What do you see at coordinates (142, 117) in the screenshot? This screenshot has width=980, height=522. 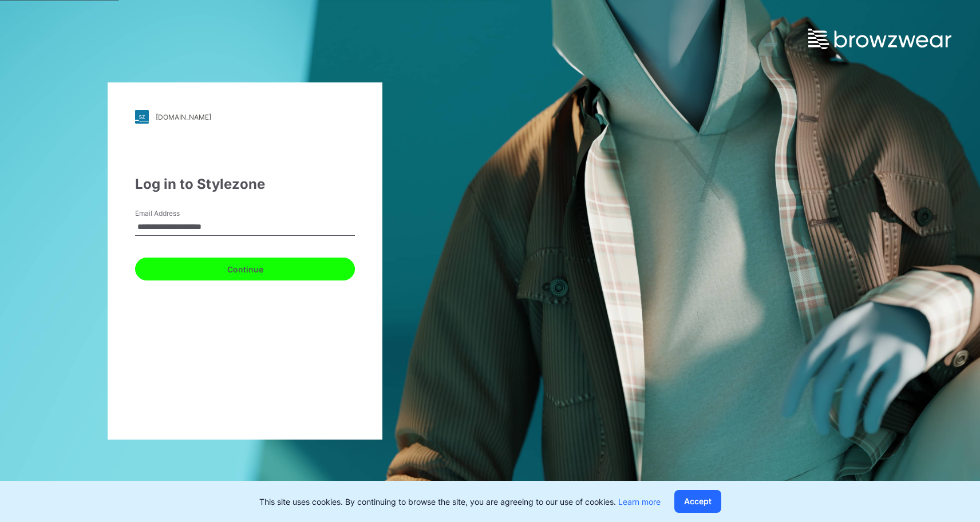 I see `img: stylezone-logo.562084cfcfab977791bfbf7441f1a819.svg` at bounding box center [142, 117].